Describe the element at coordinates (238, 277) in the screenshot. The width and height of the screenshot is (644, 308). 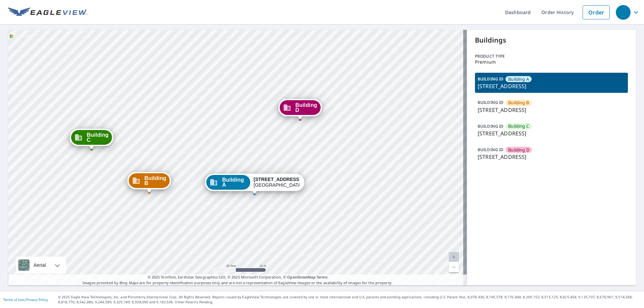
I see `span: © 2025 TomTom, Earthstar Geographics SIO, © 2025 Microsoft Corporation, ©` at that location.